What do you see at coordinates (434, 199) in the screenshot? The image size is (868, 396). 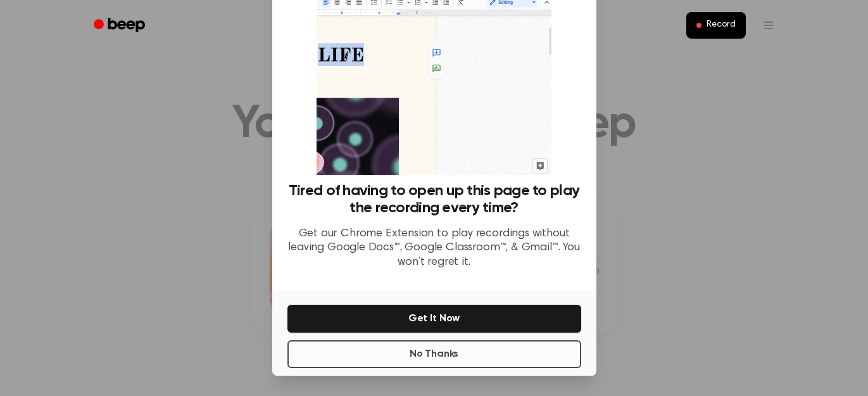 I see `h3: Tired of having to open up this page to play the recording every time?` at bounding box center [434, 199].